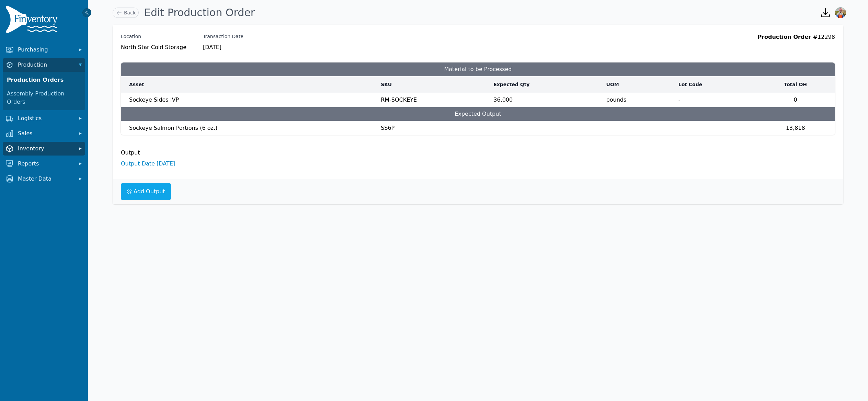  I want to click on td: 13,818, so click(795, 128).